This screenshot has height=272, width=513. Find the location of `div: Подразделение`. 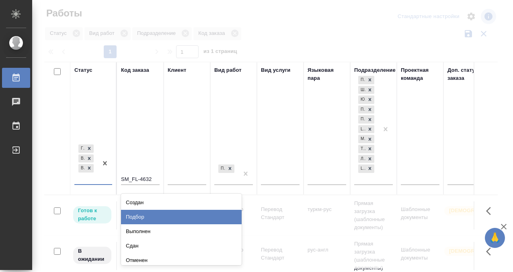

div: Подразделение is located at coordinates (375, 70).